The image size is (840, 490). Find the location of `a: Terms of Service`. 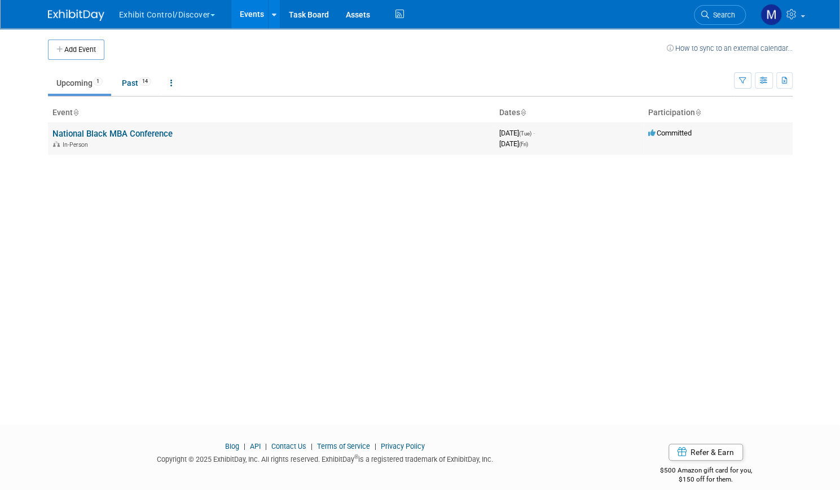

a: Terms of Service is located at coordinates (344, 446).